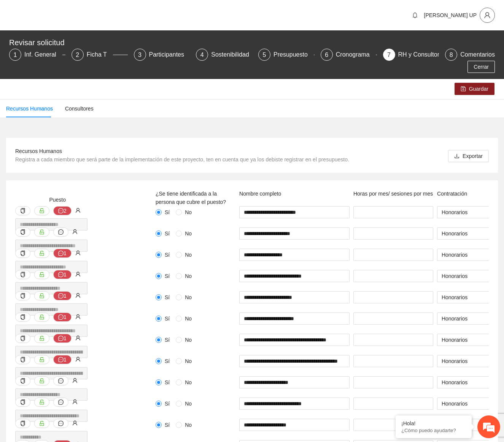 The image size is (504, 442). Describe the element at coordinates (433, 424) in the screenshot. I see `div: ¡Hola!` at that location.